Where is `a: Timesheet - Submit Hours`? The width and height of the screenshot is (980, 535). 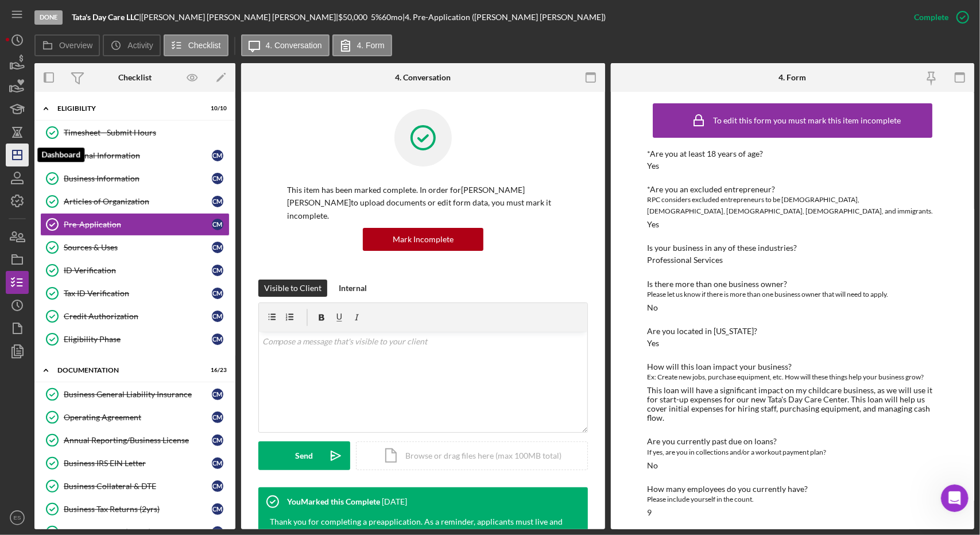
a: Timesheet - Submit Hours is located at coordinates (135, 132).